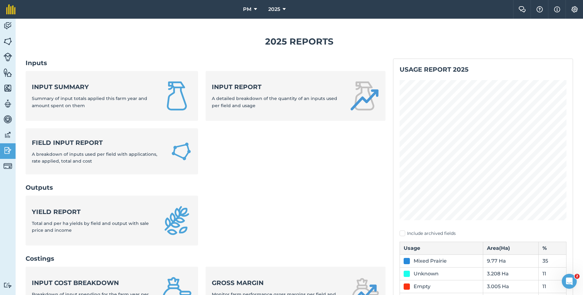  I want to click on a: Input summarySummary of input totals applied this farm year and amount spent on them, so click(112, 96).